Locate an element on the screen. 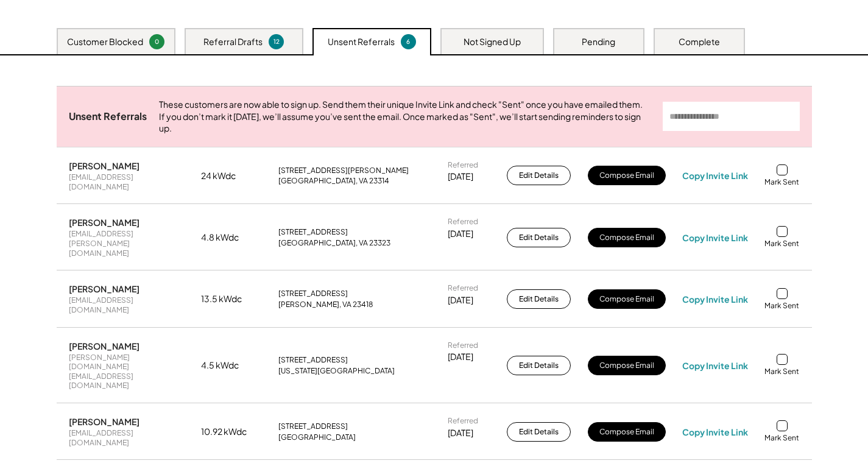 Image resolution: width=868 pixels, height=466 pixels. div: 10.92 kWdc is located at coordinates (232, 432).